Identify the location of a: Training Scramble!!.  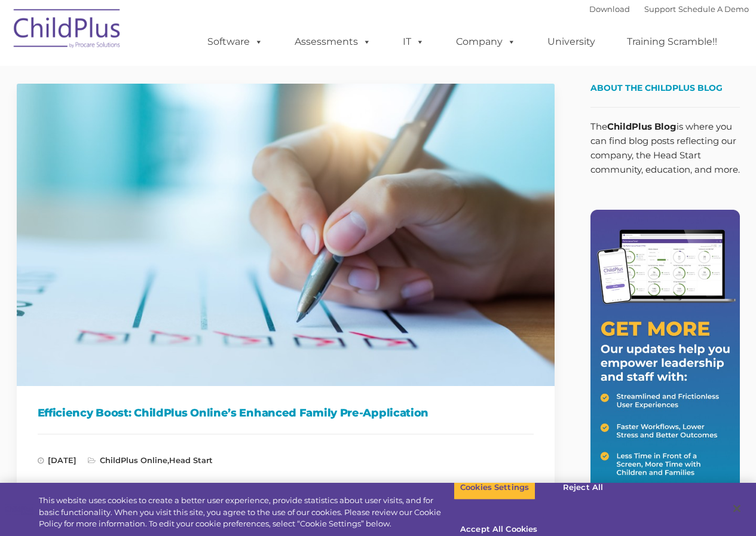
(672, 42).